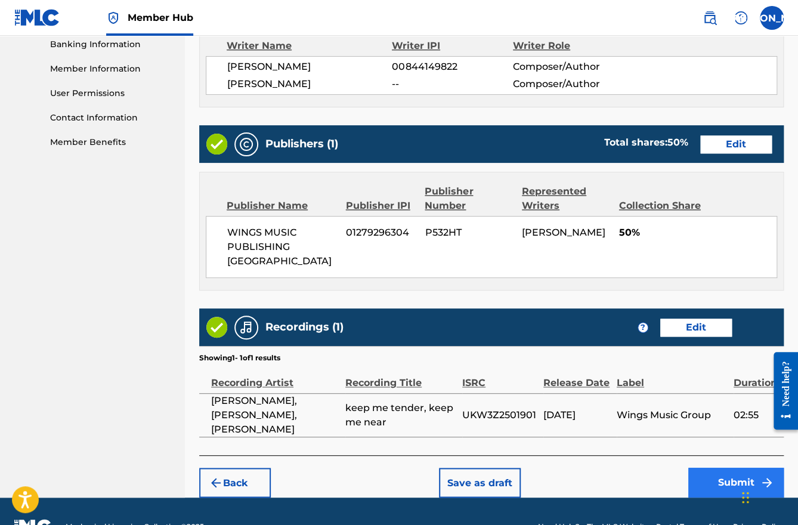 The height and width of the screenshot is (525, 798). What do you see at coordinates (672, 376) in the screenshot?
I see `div: Label` at bounding box center [672, 376].